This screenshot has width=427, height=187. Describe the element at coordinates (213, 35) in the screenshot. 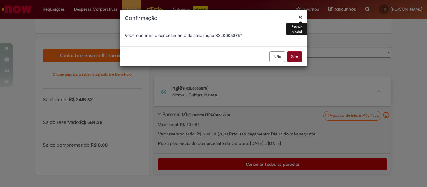

I see `p: Você confirma o cancelamento da solicitação RSL0005875?` at that location.